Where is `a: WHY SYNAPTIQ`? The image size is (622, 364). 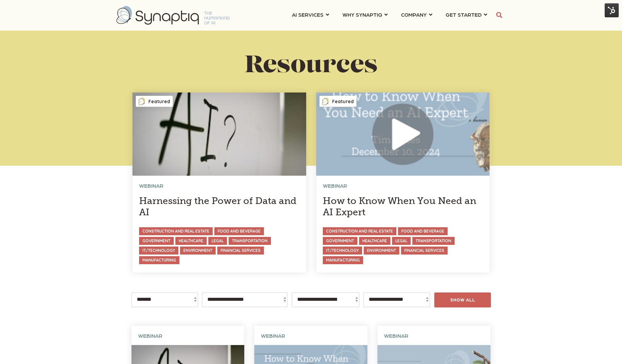 a: WHY SYNAPTIQ is located at coordinates (365, 14).